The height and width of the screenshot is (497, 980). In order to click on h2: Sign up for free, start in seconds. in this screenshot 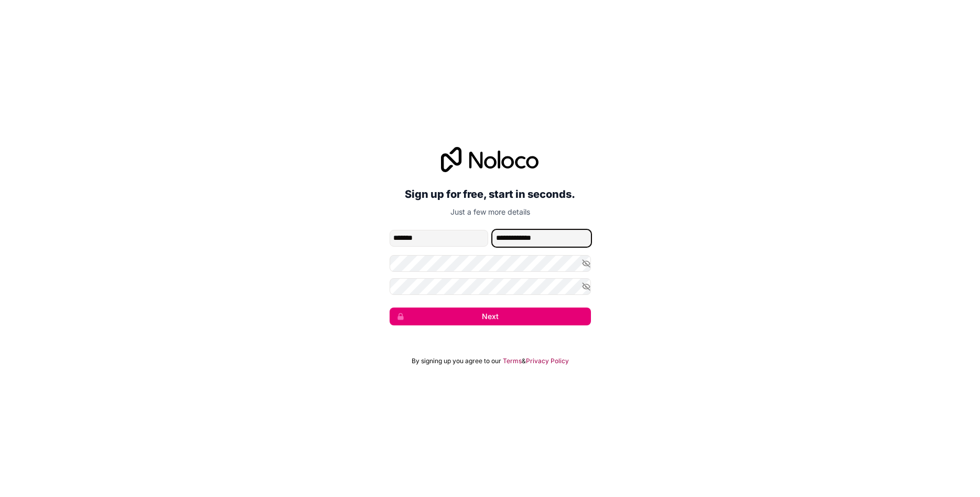, I will do `click(490, 194)`.